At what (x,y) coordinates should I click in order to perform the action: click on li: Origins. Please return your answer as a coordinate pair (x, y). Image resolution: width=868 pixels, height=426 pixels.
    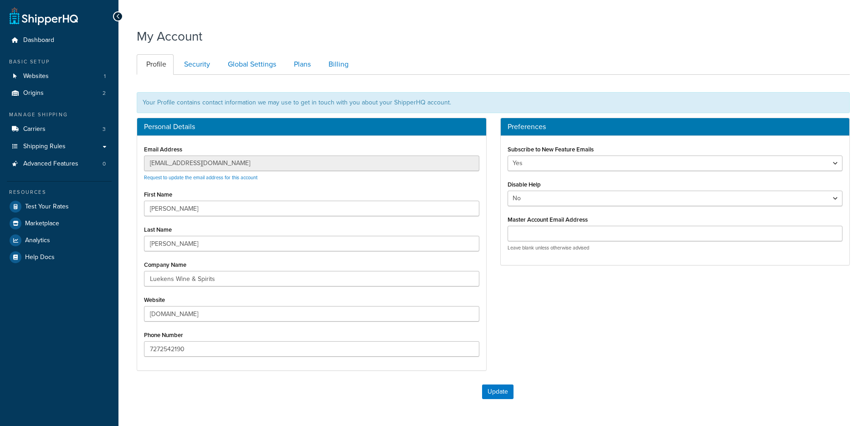
    Looking at the image, I should click on (59, 93).